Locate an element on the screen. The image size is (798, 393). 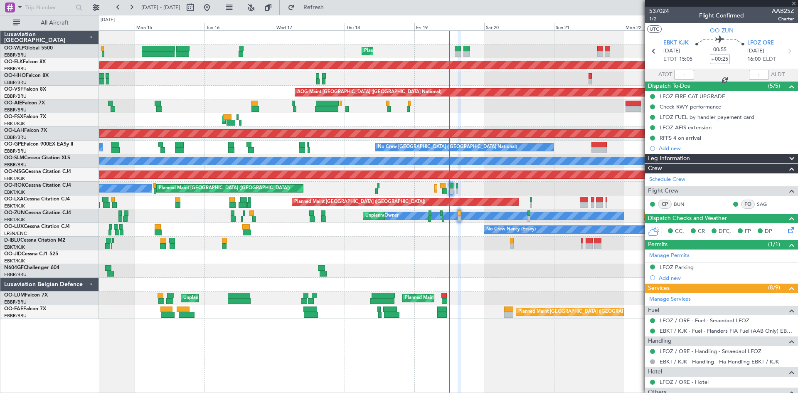
div: Add new is located at coordinates (726, 148).